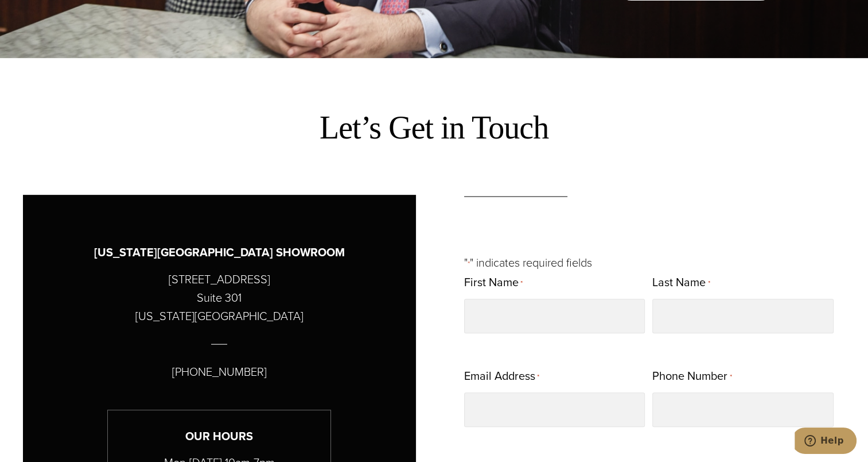 Image resolution: width=868 pixels, height=462 pixels. Describe the element at coordinates (219, 436) in the screenshot. I see `h3: Our Hours` at that location.